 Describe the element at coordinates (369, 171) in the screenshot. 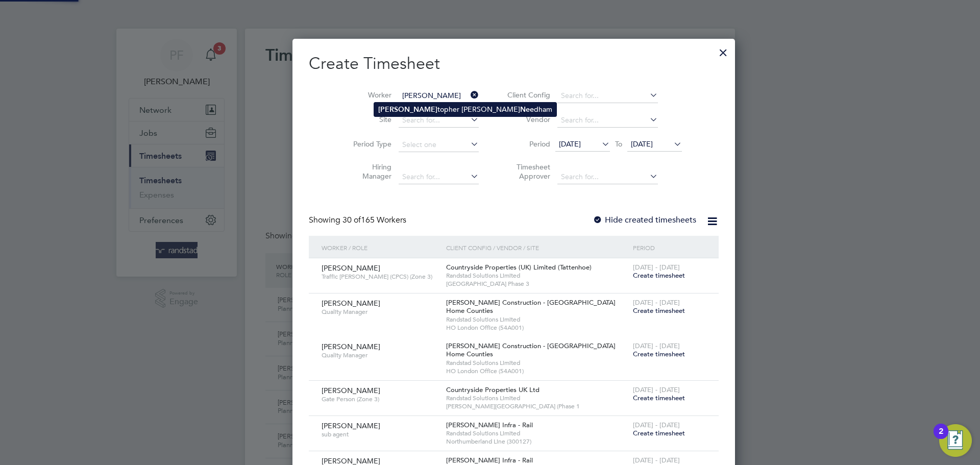

I see `label: Hiring Manager` at that location.